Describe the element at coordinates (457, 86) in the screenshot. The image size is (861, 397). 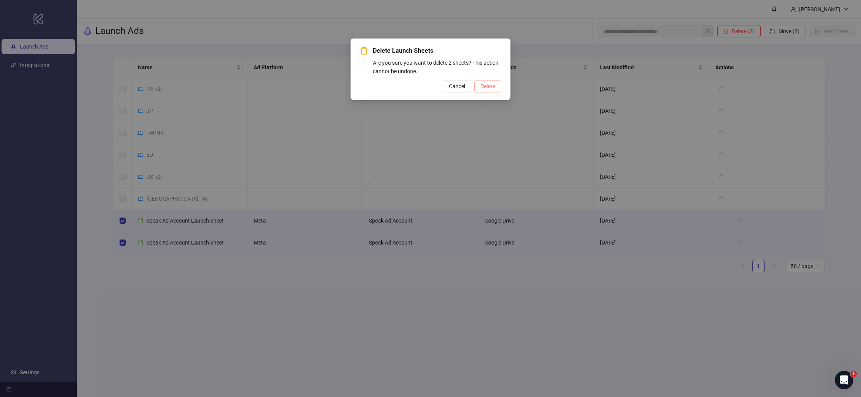
I see `button: Cancel` at that location.